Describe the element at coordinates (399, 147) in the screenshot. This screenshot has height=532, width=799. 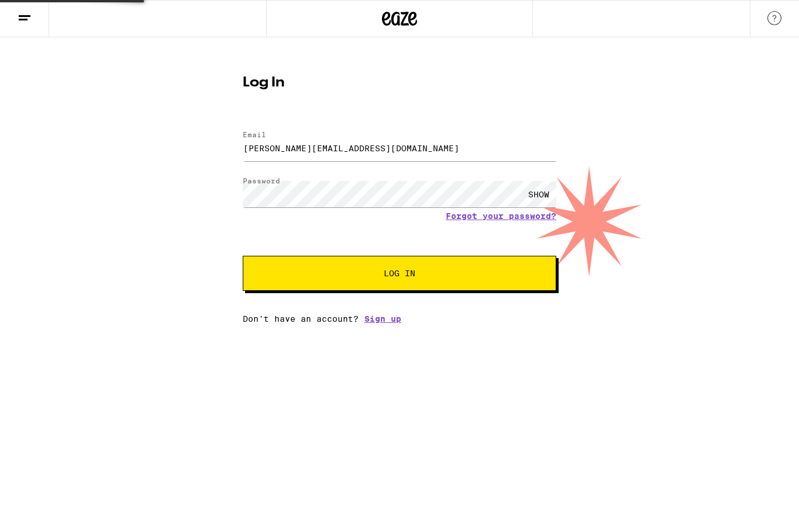
I see `input: Email` at that location.